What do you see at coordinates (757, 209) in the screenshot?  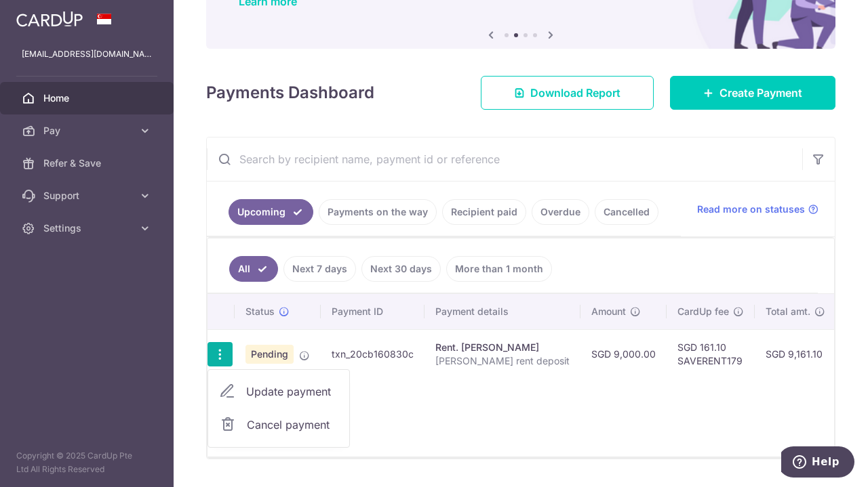 I see `a: Read more on statuses` at bounding box center [757, 209].